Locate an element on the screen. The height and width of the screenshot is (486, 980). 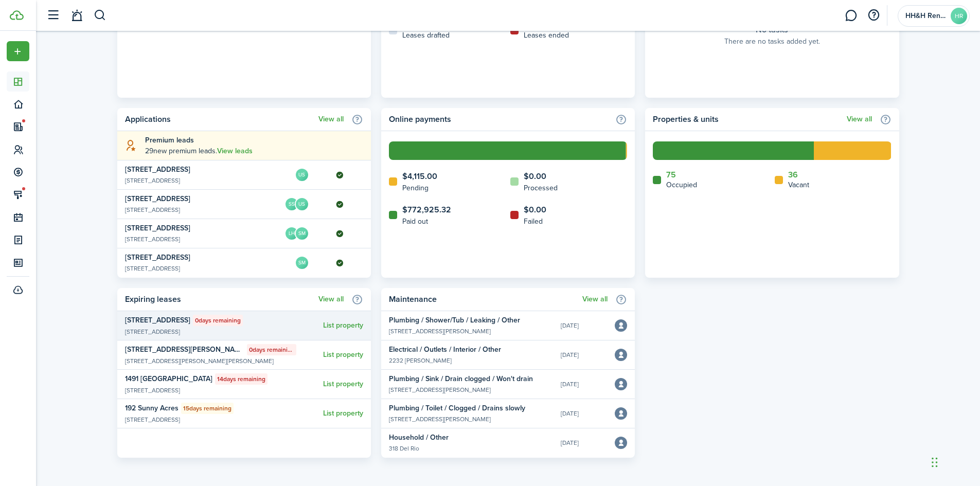
home-widget-title: Applications is located at coordinates (219, 119).